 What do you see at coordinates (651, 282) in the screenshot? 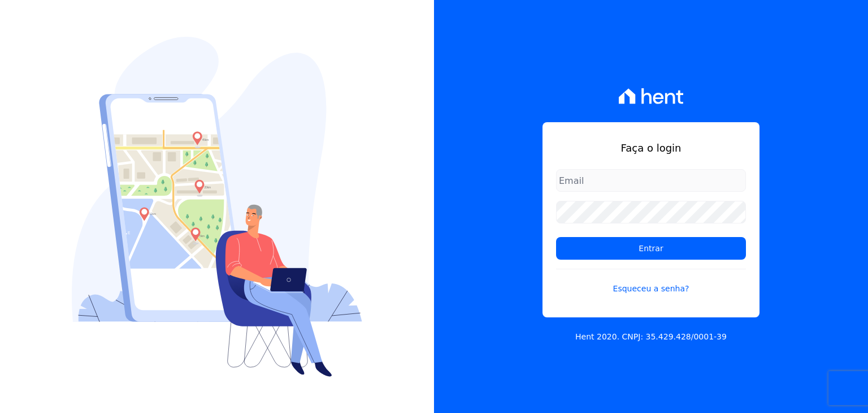
I see `a: Esqueceu a senha?` at bounding box center [651, 282].